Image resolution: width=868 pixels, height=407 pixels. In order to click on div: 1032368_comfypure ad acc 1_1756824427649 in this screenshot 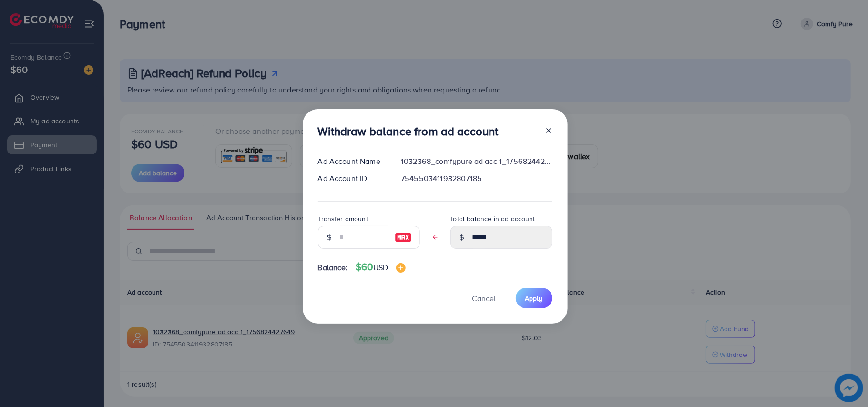, I will do `click(476, 161)`.